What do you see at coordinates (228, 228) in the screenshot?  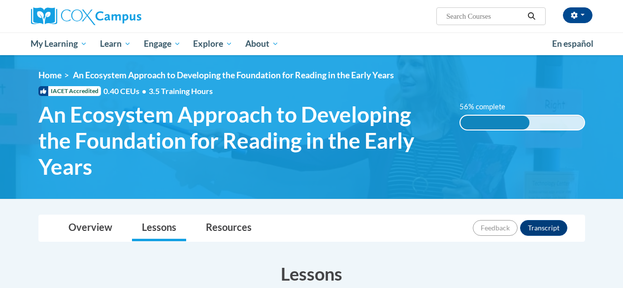 I see `a: Resources` at bounding box center [228, 228].